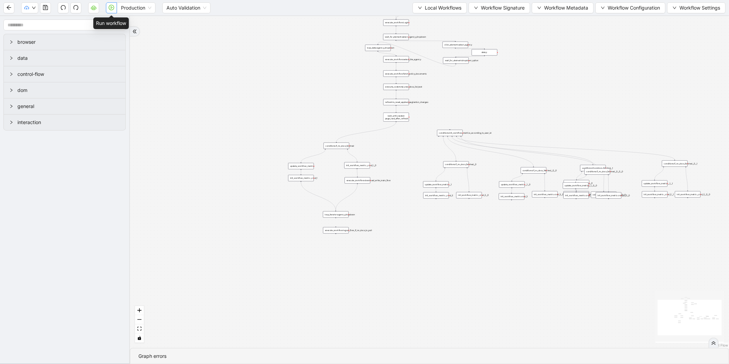  Describe the element at coordinates (135, 31) in the screenshot. I see `span: double-right` at that location.